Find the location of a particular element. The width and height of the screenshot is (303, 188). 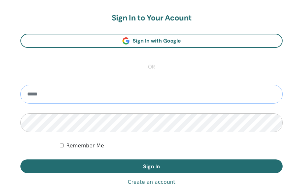

button: Sign In is located at coordinates (152, 166).